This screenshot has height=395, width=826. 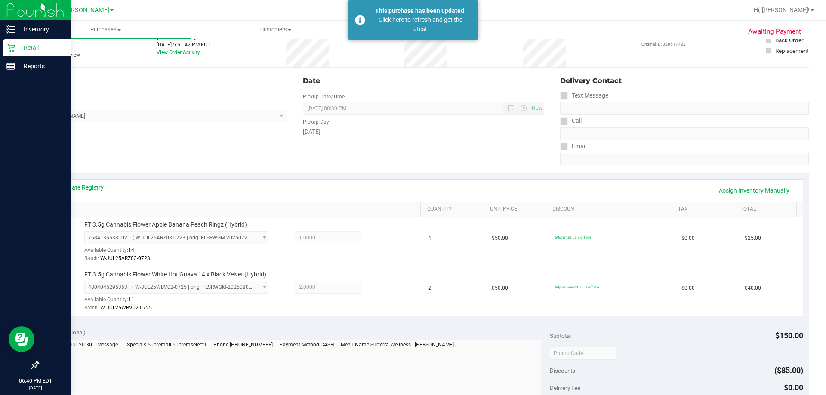 What do you see at coordinates (420, 25) in the screenshot?
I see `div: Click here to refresh and get the latest.` at bounding box center [420, 25].